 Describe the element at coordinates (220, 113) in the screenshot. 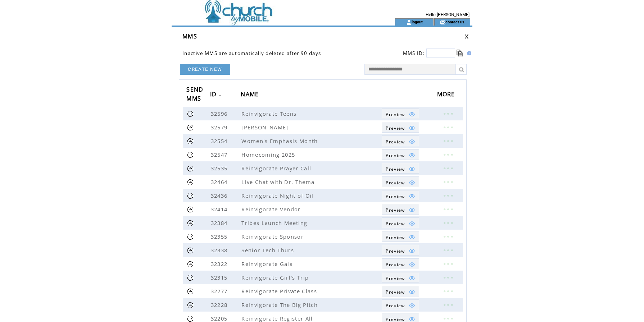

I see `span: 32596` at that location.